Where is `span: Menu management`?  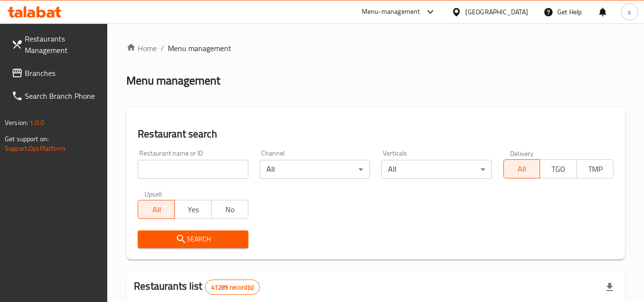
span: Menu management is located at coordinates (200, 48).